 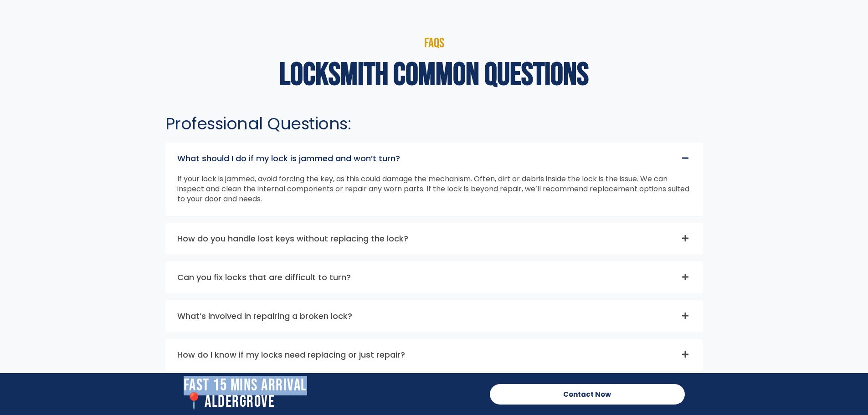 I want to click on a: How do I know if my locks need replacing or just repair?, so click(x=291, y=354).